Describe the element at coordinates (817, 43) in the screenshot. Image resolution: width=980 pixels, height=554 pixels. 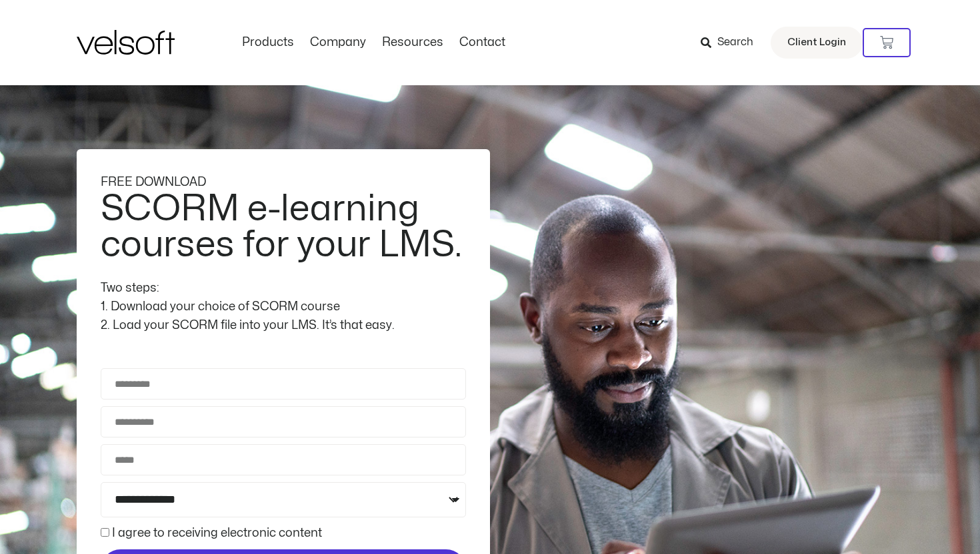
I see `a: Client Login` at that location.